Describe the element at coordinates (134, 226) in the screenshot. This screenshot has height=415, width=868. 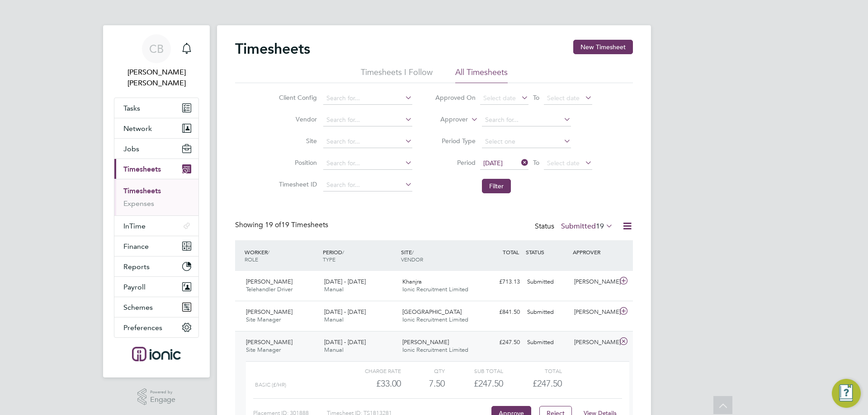
I see `span: InTime` at that location.